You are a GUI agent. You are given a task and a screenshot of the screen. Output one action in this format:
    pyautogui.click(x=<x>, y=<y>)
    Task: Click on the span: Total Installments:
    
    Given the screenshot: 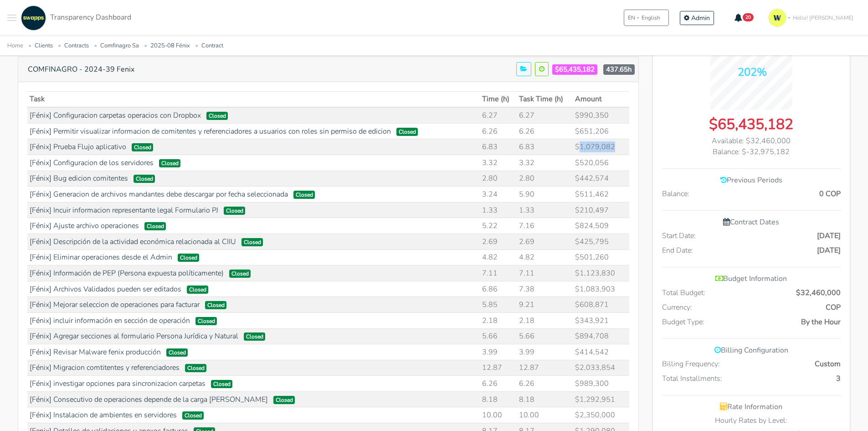 What is the action you would take?
    pyautogui.click(x=692, y=378)
    